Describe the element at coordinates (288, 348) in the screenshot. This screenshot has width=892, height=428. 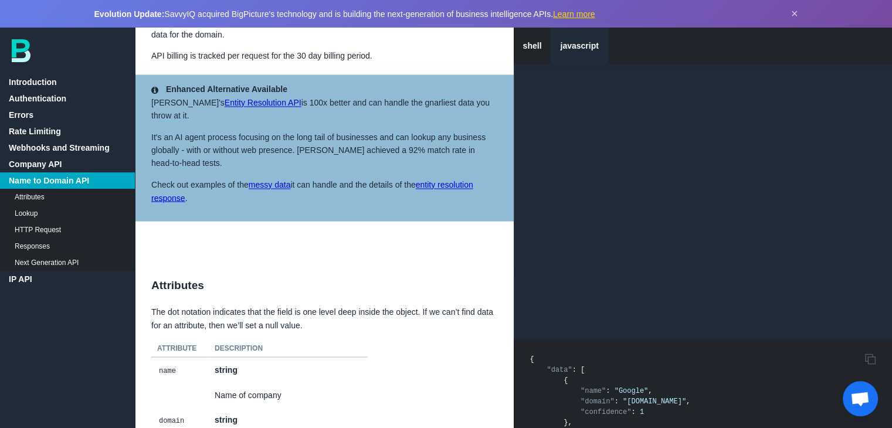
I see `th: Description` at that location.